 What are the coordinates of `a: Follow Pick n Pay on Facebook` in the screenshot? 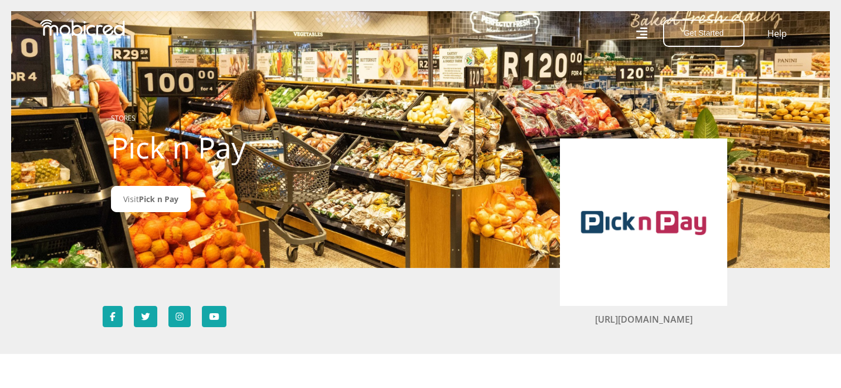 It's located at (113, 316).